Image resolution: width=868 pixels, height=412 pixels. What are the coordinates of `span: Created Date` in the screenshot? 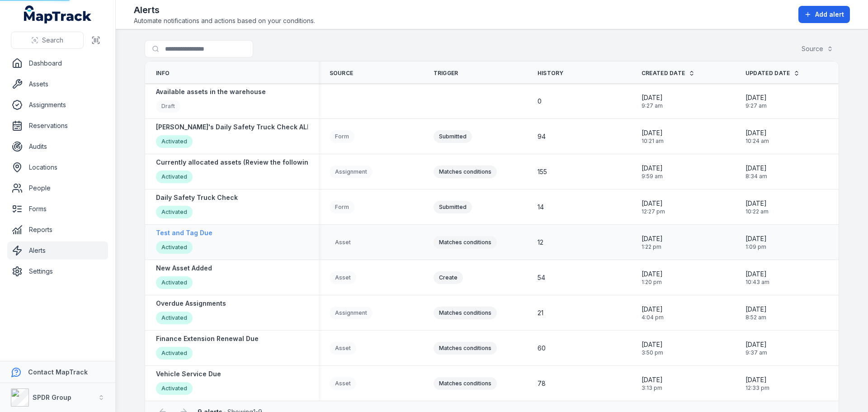 It's located at (663, 73).